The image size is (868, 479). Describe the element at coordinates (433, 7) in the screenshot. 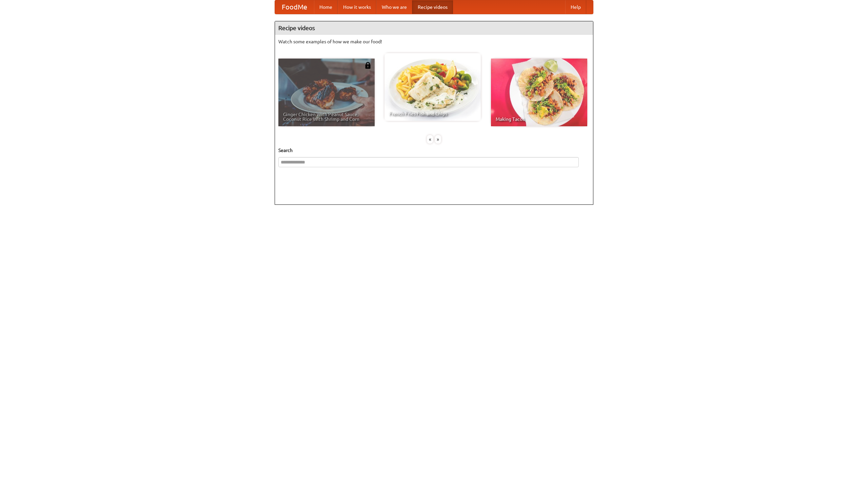

I see `a: Recipe videos` at that location.